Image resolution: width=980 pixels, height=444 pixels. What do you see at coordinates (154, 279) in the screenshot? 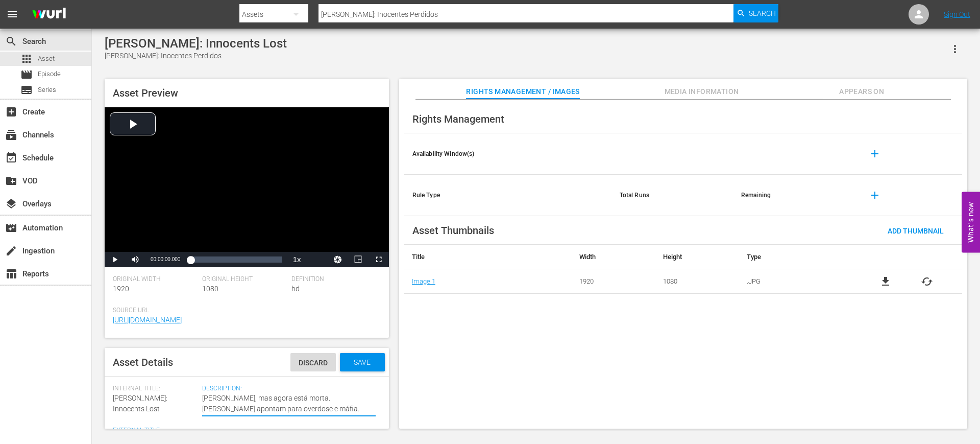
I see `span: Original Width` at bounding box center [154, 279].